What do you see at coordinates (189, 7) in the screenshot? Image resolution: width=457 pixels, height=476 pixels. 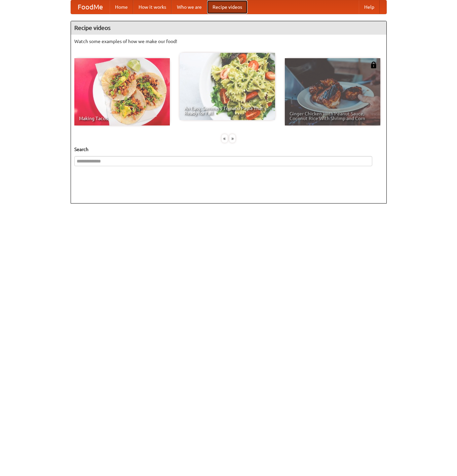 I see `a: Who we are` at bounding box center [189, 7].